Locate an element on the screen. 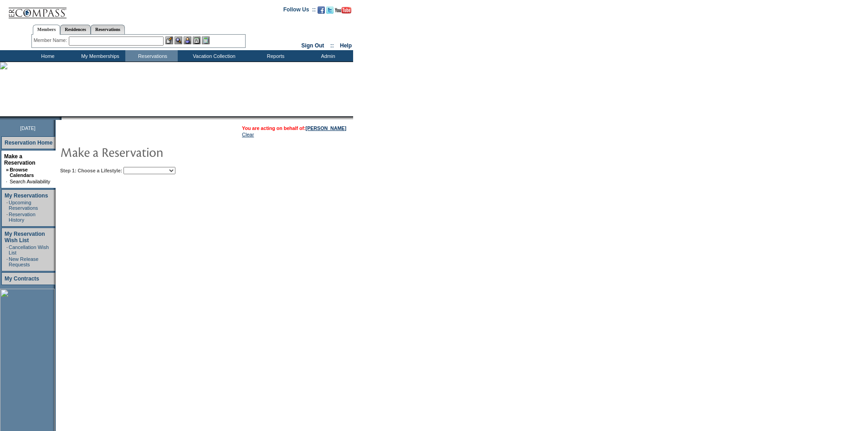 The height and width of the screenshot is (431, 868). a: My Reservations is located at coordinates (26, 196).